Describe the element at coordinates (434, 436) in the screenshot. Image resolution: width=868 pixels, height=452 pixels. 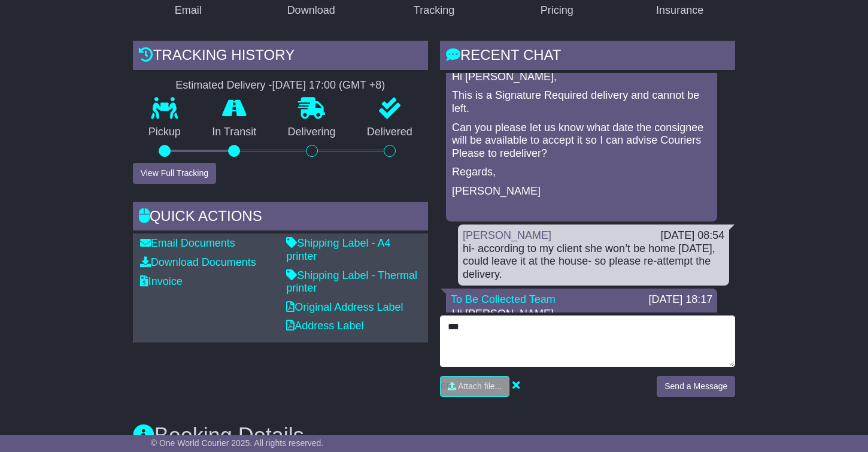
I see `h3: Booking Details` at that location.